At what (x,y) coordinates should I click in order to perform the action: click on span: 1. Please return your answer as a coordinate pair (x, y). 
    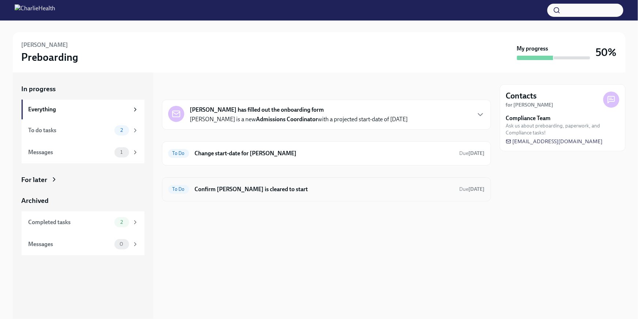
    Looking at the image, I should click on (121, 152).